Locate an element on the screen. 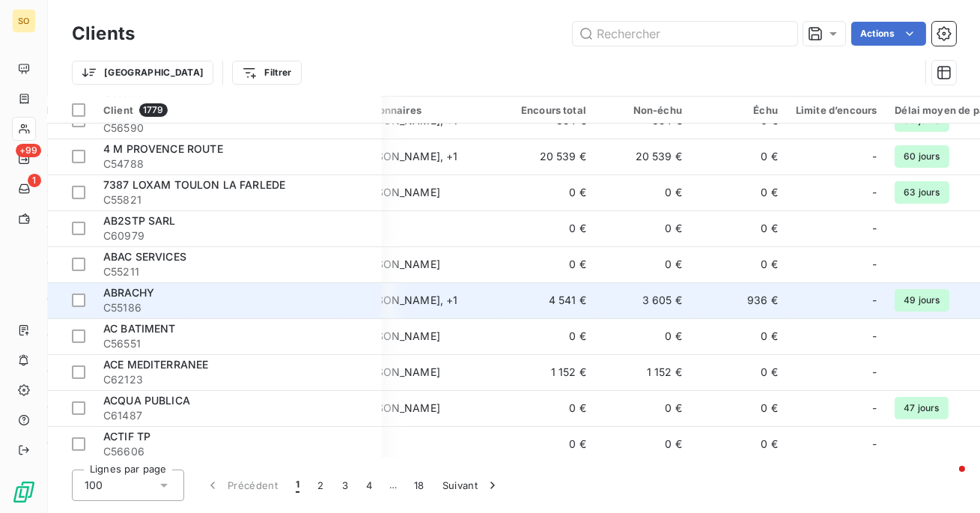 The height and width of the screenshot is (513, 980). span: C56606 is located at coordinates (238, 452).